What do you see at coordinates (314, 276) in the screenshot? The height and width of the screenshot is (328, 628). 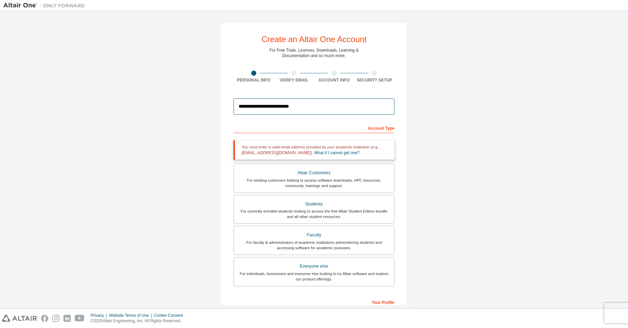 I see `div: For individuals, businesses and everyone else looking to try Altair software and explore our prod...` at bounding box center [314, 276].